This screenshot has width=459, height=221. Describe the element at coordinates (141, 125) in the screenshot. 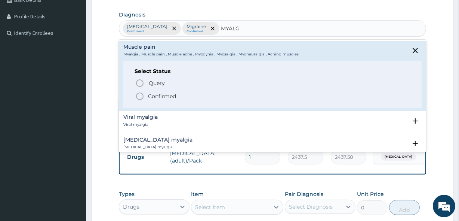

I see `p: Viral myalgia` at that location.